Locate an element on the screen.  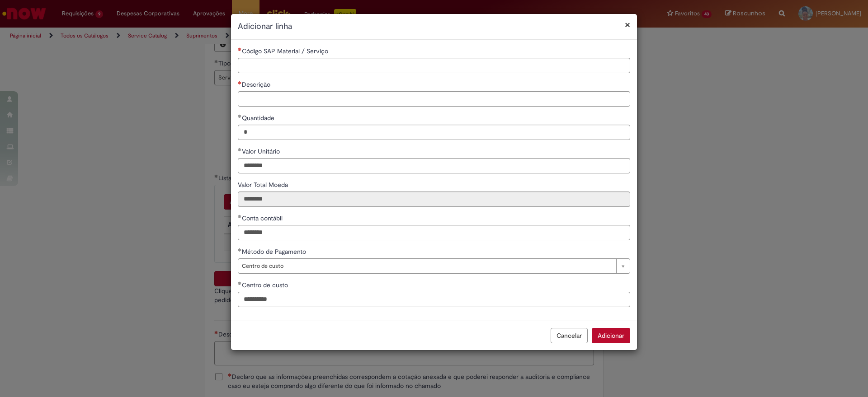
button: Cancelar is located at coordinates (569, 336).